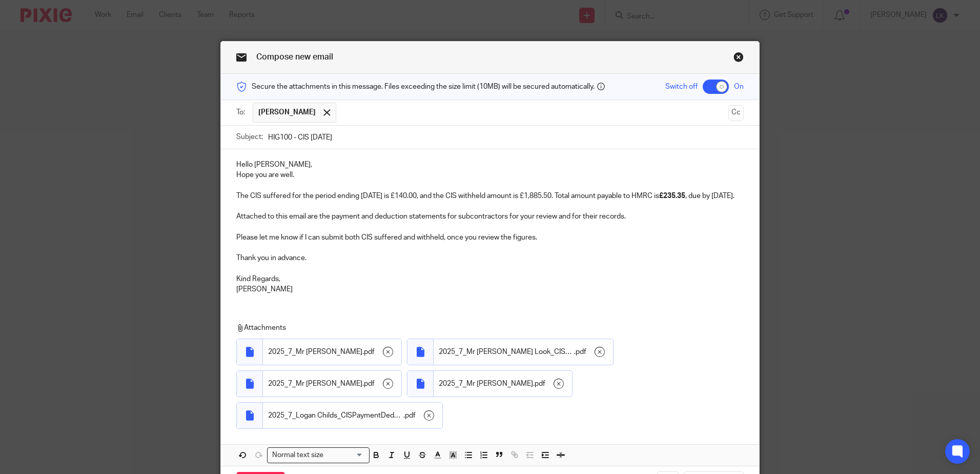 Image resolution: width=980 pixels, height=474 pixels. Describe the element at coordinates (345, 455) in the screenshot. I see `input: Search for option` at that location.